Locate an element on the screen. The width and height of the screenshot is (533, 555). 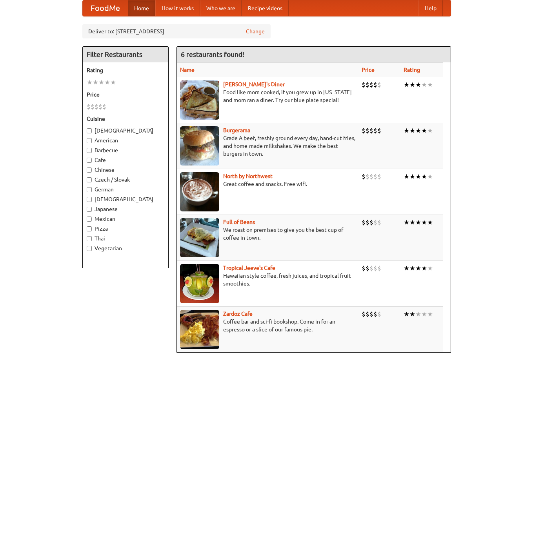
input: German is located at coordinates (89, 189).